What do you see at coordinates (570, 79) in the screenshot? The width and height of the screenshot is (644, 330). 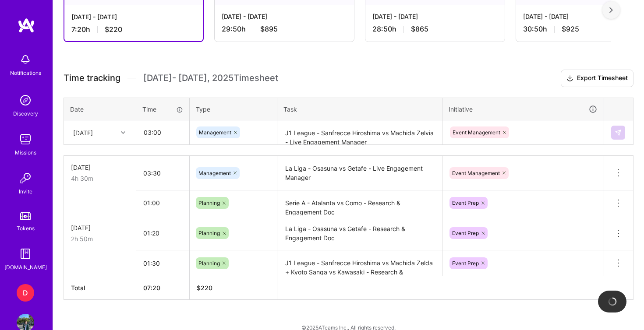 I see `i: icon Download` at bounding box center [570, 79].